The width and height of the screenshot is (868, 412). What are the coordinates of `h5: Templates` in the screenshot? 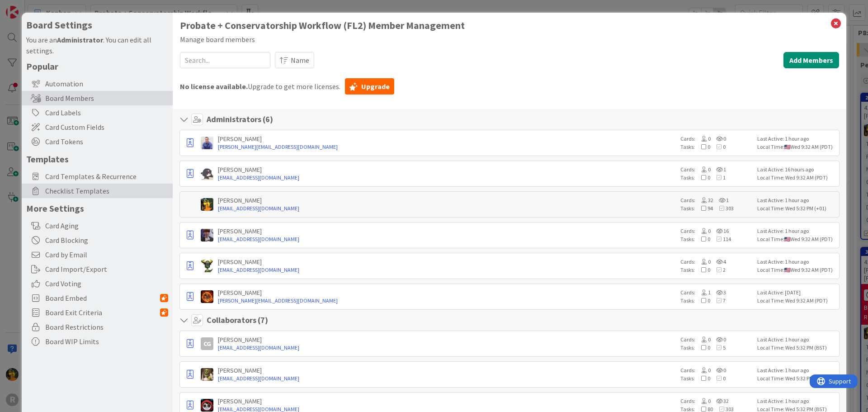 It's located at (97, 159).